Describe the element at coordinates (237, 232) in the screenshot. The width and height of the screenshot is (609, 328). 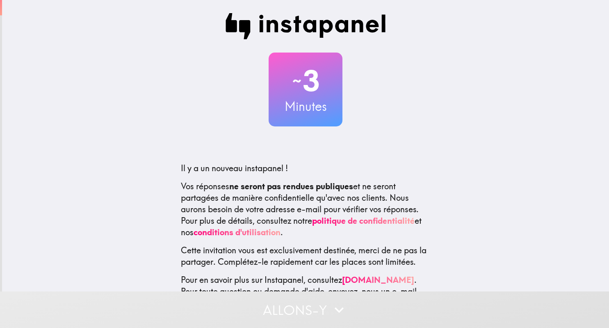
I see `a: conditions d'utilisation` at that location.